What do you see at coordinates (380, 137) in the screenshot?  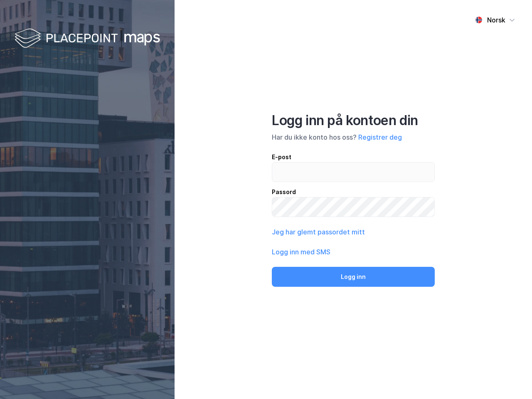 I see `button: Registrer deg` at bounding box center [380, 137].